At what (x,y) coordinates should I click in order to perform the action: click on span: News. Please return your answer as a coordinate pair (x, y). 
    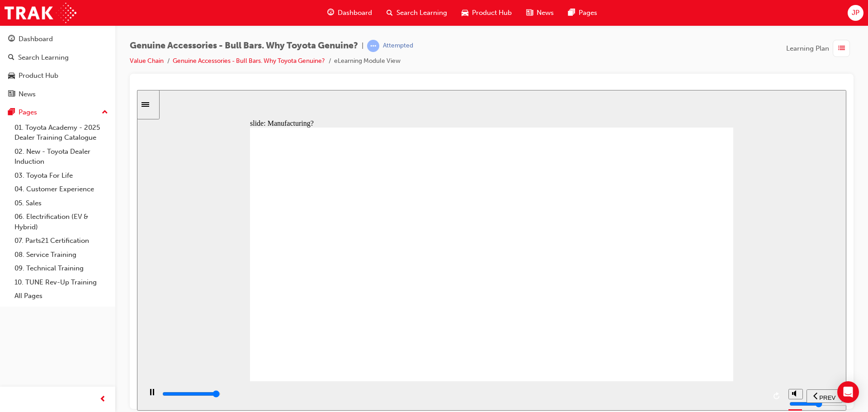
    Looking at the image, I should click on (545, 13).